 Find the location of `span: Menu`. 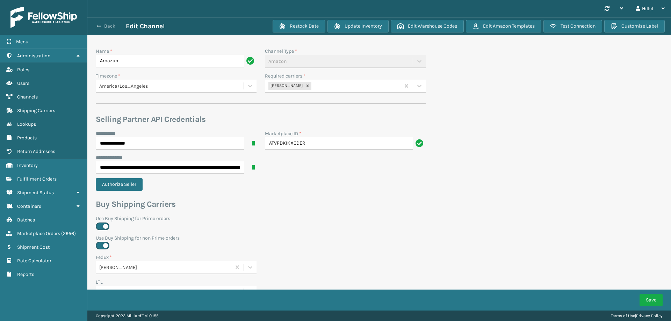

span: Menu is located at coordinates (22, 42).